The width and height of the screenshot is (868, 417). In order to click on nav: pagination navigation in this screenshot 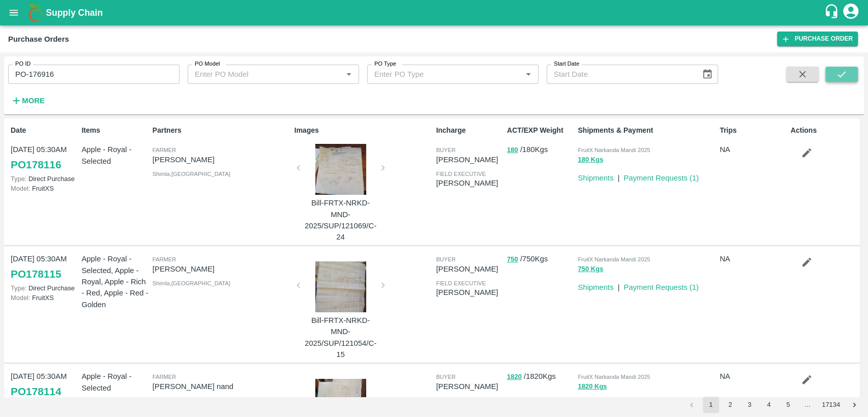, I will do `click(773, 405)`.